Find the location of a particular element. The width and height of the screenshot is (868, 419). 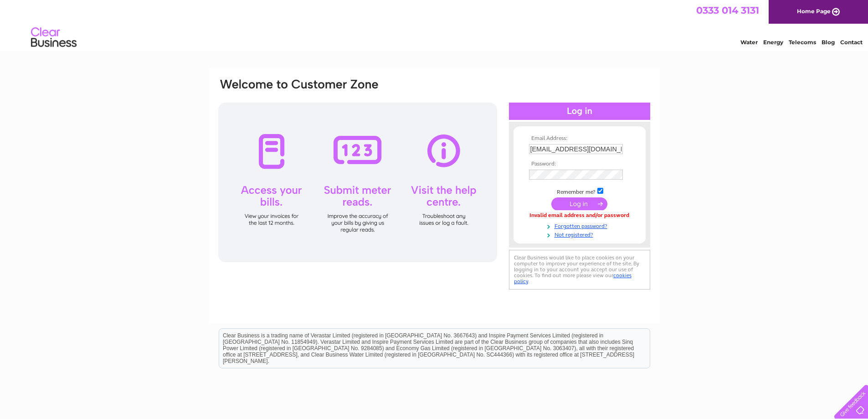

a: Water is located at coordinates (749, 42).